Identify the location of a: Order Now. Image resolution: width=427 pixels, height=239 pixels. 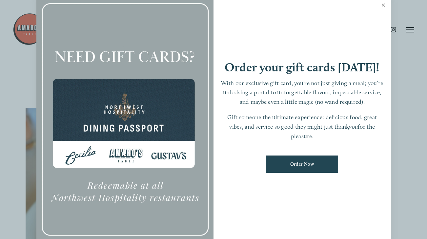
(302, 164).